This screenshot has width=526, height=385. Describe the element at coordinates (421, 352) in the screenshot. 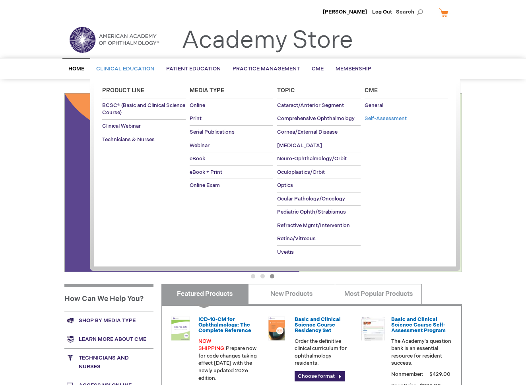

I see `p: The Academy's question bank is an essential resource for resident success.` at that location.